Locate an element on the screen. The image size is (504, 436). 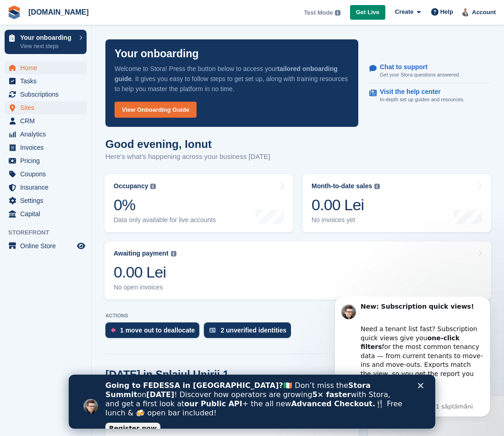
a: 2 unverified identities is located at coordinates (249, 332).